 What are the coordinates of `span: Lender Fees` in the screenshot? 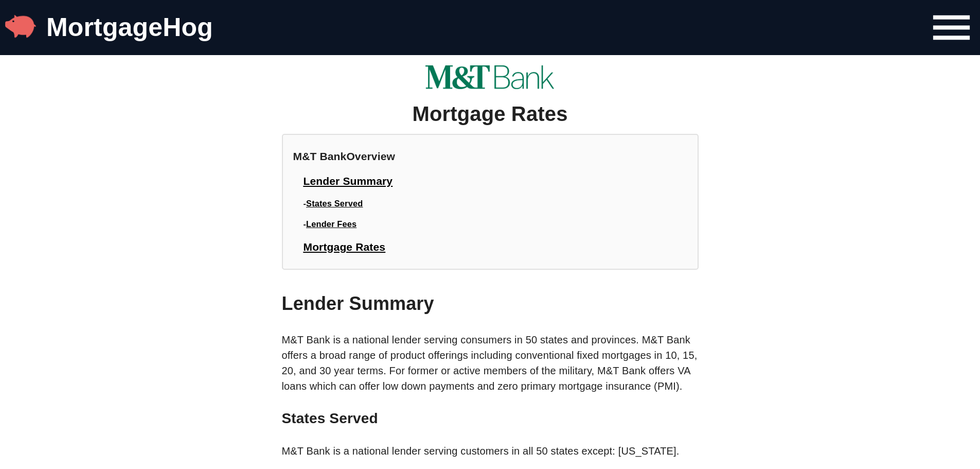 It's located at (332, 224).